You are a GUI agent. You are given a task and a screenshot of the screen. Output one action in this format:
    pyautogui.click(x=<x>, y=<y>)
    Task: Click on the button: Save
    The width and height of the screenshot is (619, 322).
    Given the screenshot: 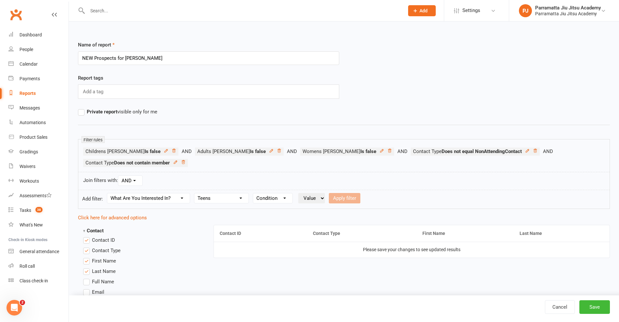 What is the action you would take?
    pyautogui.click(x=594, y=307)
    